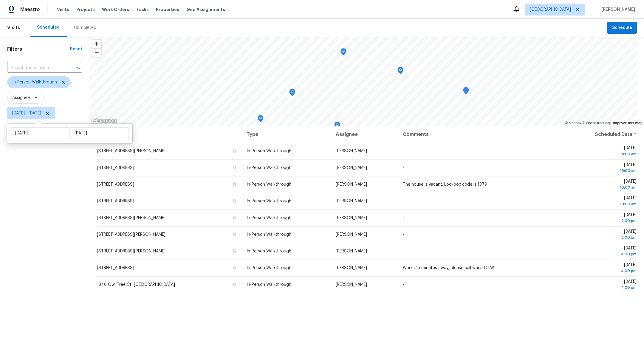 The width and height of the screenshot is (644, 363). What do you see at coordinates (596, 123) in the screenshot?
I see `a: OpenStreetMap` at bounding box center [596, 123].